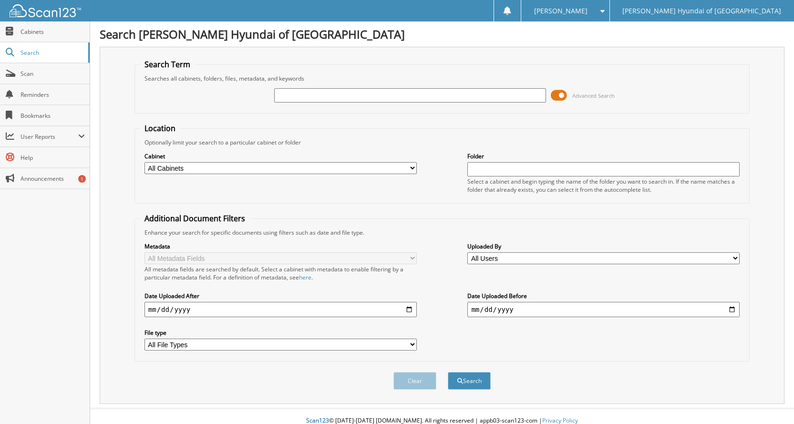 This screenshot has width=794, height=424. What do you see at coordinates (280, 156) in the screenshot?
I see `label: Cabinet` at bounding box center [280, 156].